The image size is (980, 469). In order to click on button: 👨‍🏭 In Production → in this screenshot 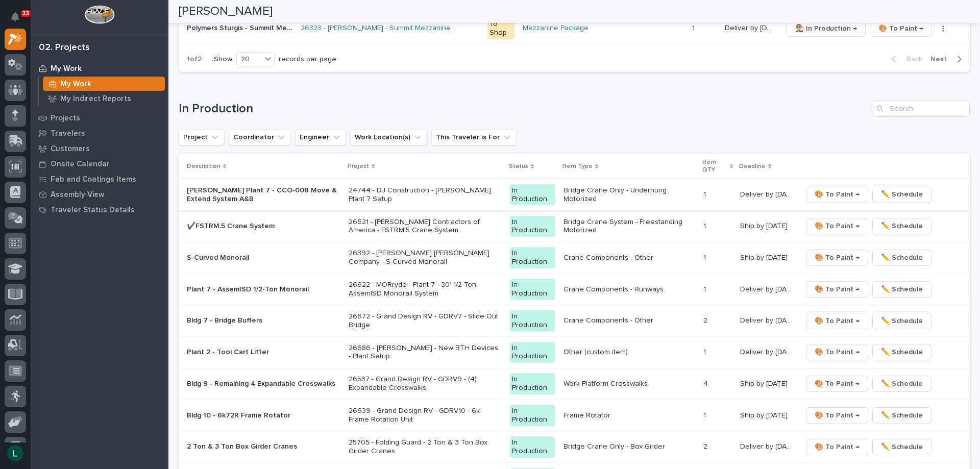, I will do `click(826, 29)`.